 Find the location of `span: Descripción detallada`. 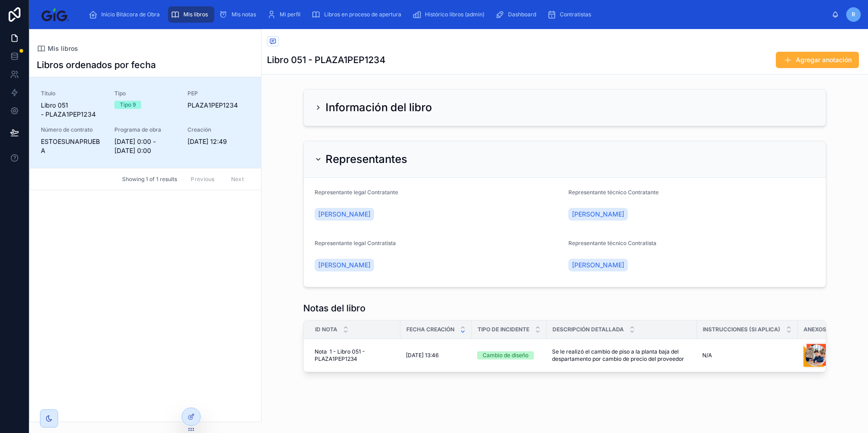

span: Descripción detallada is located at coordinates (588, 330).